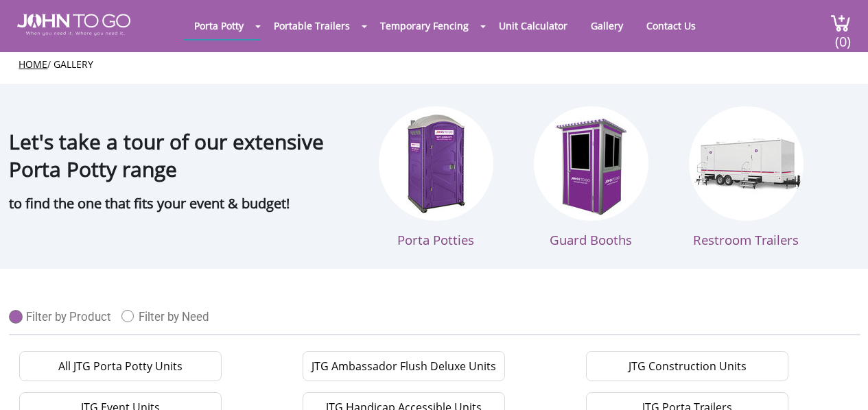 This screenshot has height=410, width=868. I want to click on span: Guard Booths, so click(590, 239).